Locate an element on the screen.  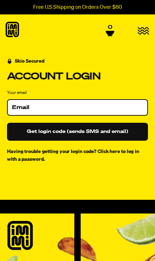
svg: Security is located at coordinates (9, 61).